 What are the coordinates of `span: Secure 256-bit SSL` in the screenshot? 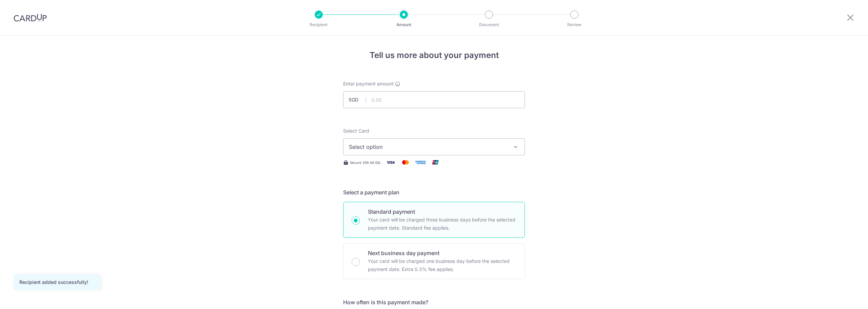 It's located at (365, 163).